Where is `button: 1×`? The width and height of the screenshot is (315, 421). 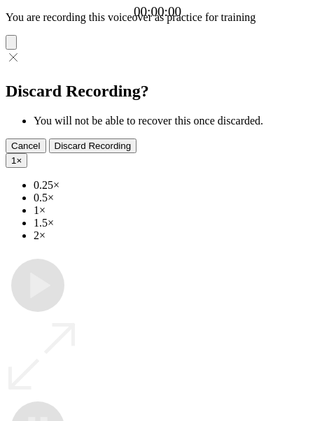
button: 1× is located at coordinates (16, 160).